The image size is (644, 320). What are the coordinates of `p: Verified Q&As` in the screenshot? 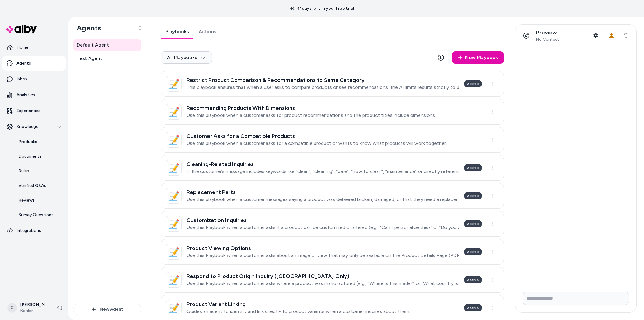 It's located at (32, 186).